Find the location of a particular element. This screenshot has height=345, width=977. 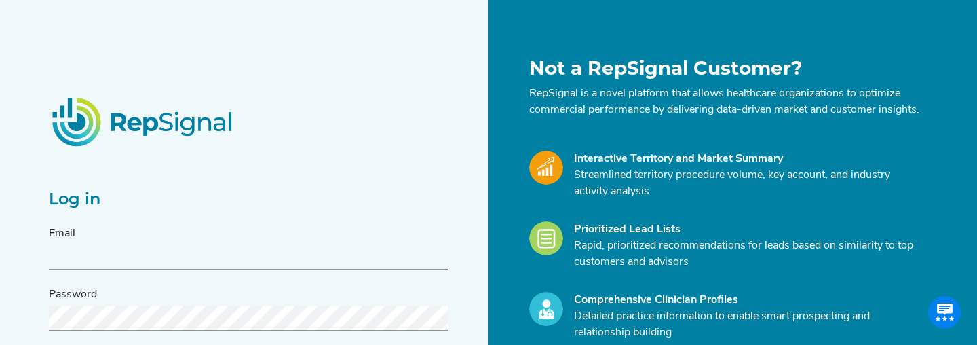

h1: Not a RepSignal Customer? is located at coordinates (725, 69).